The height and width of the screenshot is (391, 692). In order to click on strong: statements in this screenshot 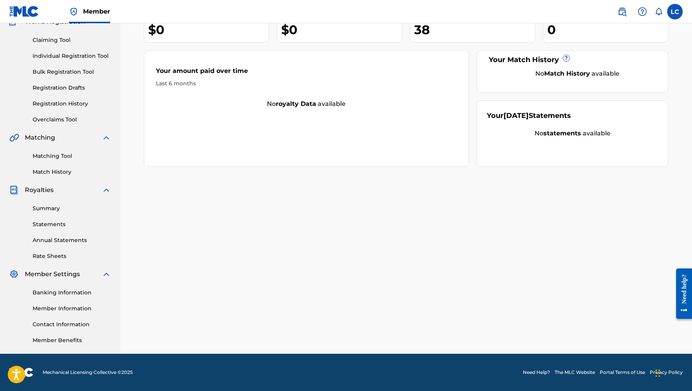, I will do `click(562, 133)`.